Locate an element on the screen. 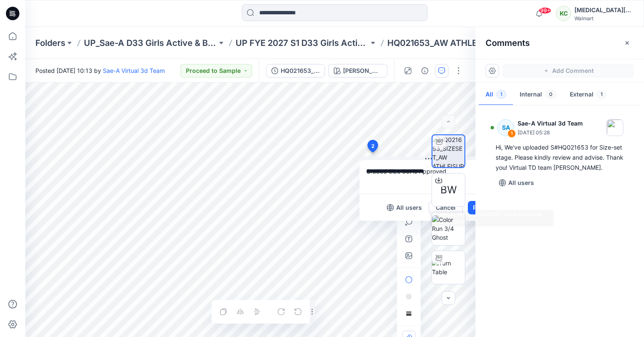  div: HQ021653_SIZESET_MIRABELLA is located at coordinates (300, 71).